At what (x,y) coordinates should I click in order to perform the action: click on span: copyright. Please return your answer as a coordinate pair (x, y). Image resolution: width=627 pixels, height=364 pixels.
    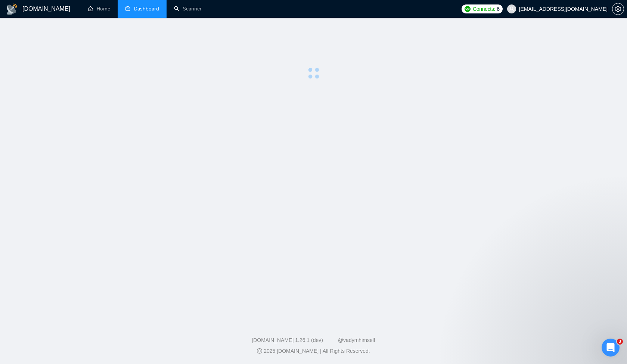
    Looking at the image, I should click on (260, 351).